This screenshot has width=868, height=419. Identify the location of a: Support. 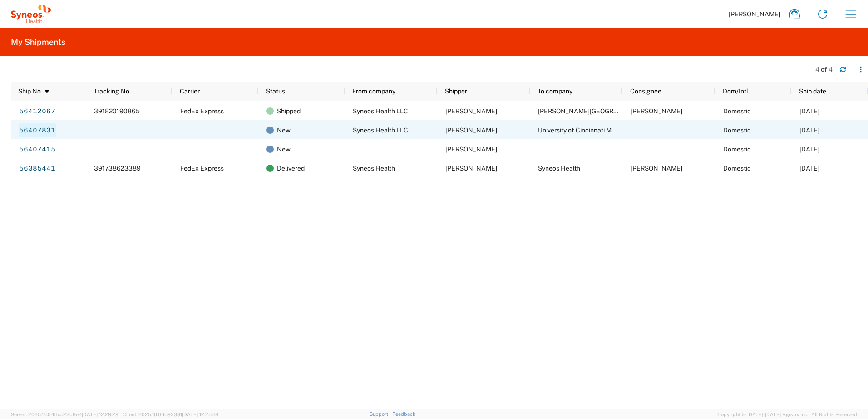
(381, 414).